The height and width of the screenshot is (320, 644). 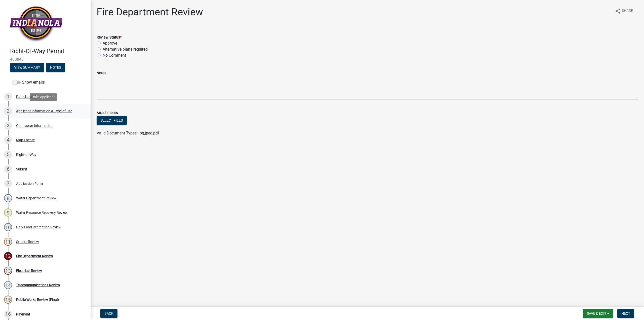 What do you see at coordinates (101, 73) in the screenshot?
I see `label: Notes` at bounding box center [101, 73].